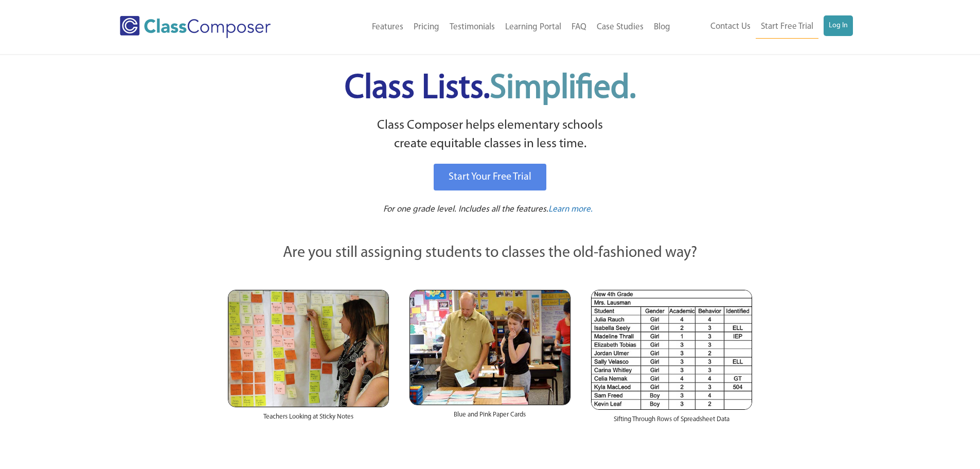  What do you see at coordinates (578, 28) in the screenshot?
I see `a: FAQ` at bounding box center [578, 28].